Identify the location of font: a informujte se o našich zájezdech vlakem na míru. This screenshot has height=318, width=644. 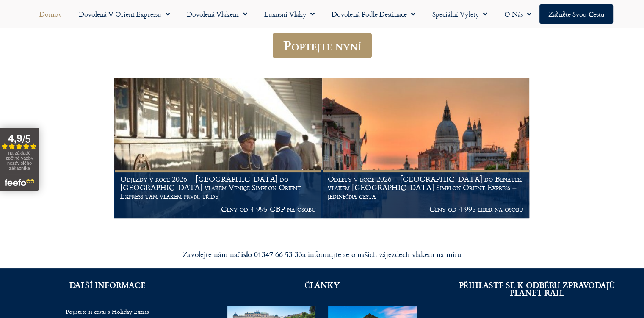
(382, 254).